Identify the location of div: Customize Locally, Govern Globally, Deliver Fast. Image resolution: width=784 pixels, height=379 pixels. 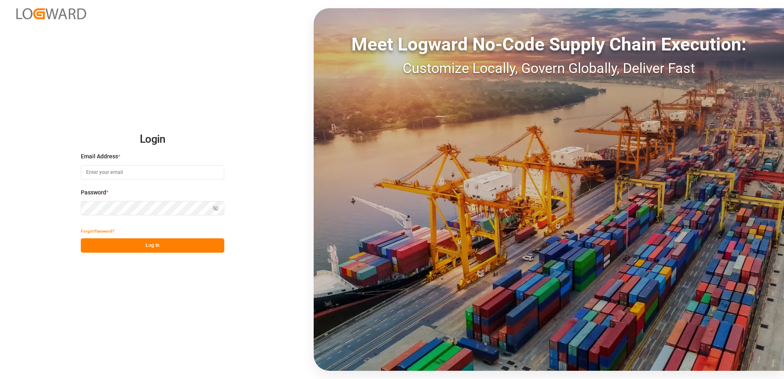
(549, 68).